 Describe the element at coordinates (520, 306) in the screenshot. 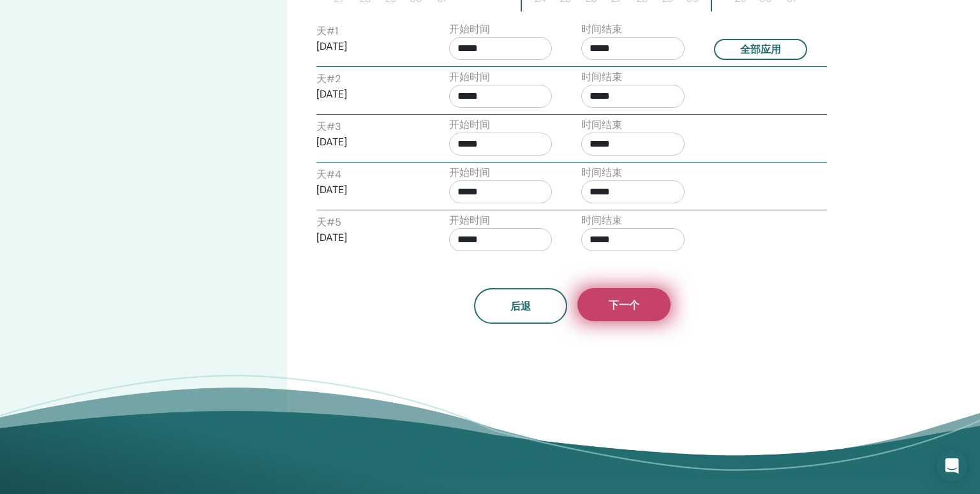

I see `span: 后退` at that location.